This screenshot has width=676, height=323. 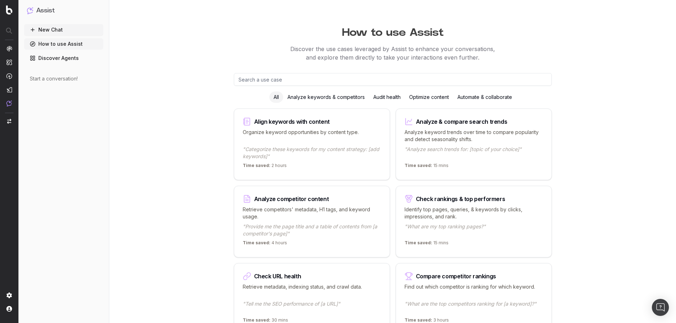 What do you see at coordinates (393, 31) in the screenshot?
I see `h1: How to use Assist` at bounding box center [393, 31].